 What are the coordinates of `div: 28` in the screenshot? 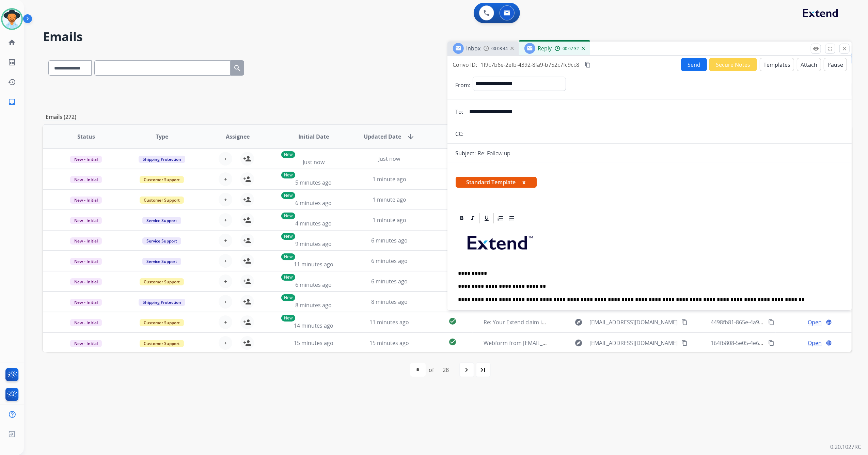 It's located at (446, 370).